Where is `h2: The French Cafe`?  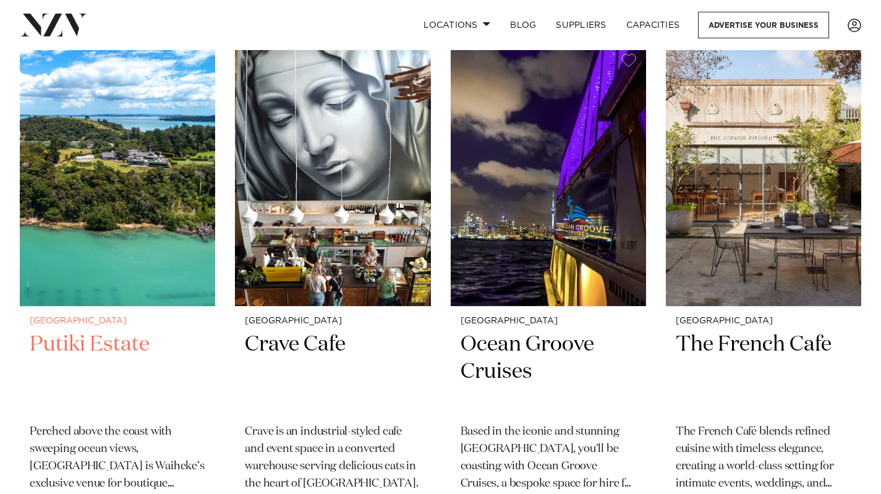 h2: The French Cafe is located at coordinates (764, 372).